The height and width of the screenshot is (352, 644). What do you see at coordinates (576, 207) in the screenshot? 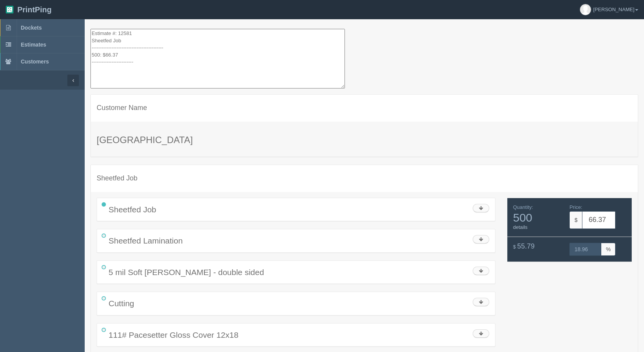
I see `span: Price:` at bounding box center [576, 207].